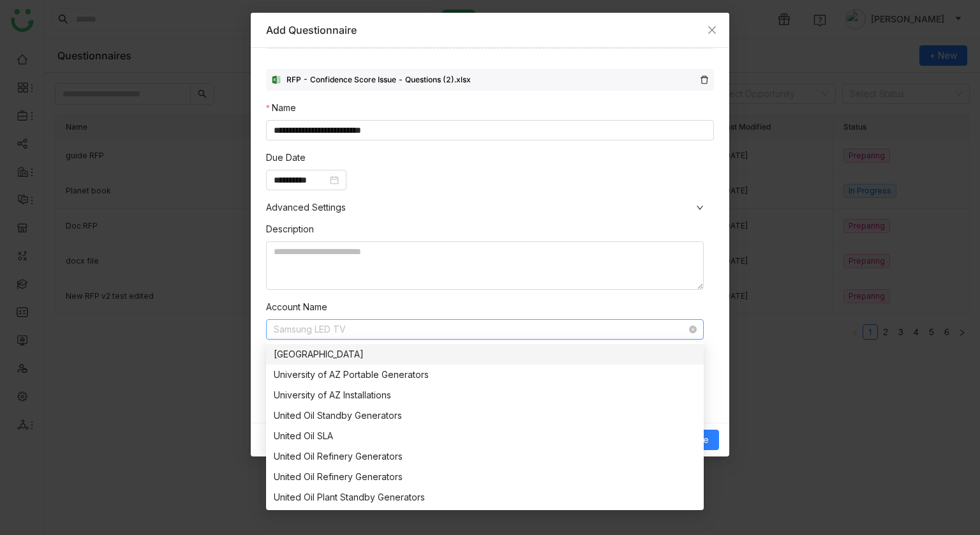 The width and height of the screenshot is (980, 535). Describe the element at coordinates (276, 80) in the screenshot. I see `img: xlsx.svg` at that location.